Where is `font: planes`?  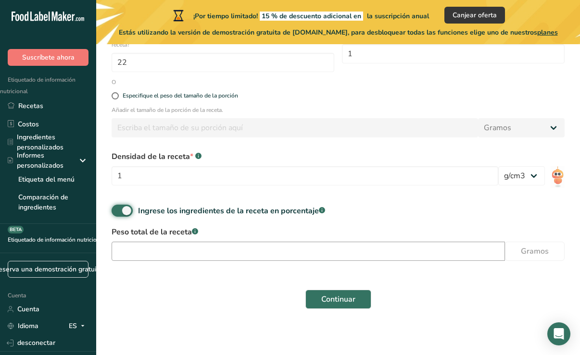 font: planes is located at coordinates (547, 32).